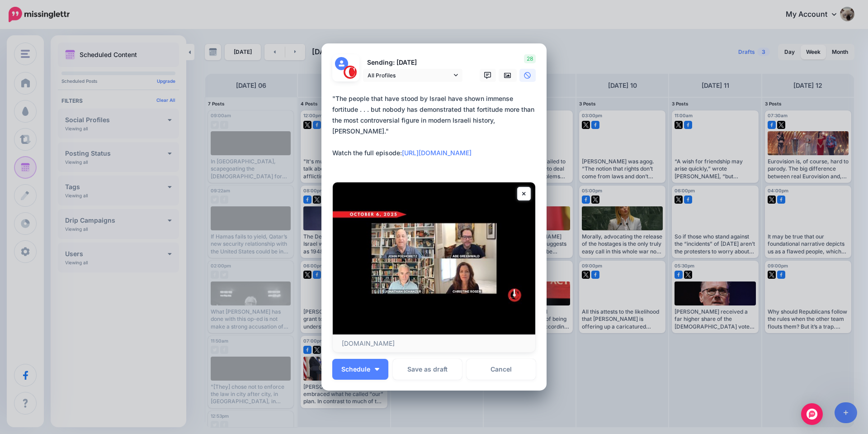 The image size is (868, 434). What do you see at coordinates (377, 369) in the screenshot?
I see `img: arrow-down-white.png` at bounding box center [377, 369].